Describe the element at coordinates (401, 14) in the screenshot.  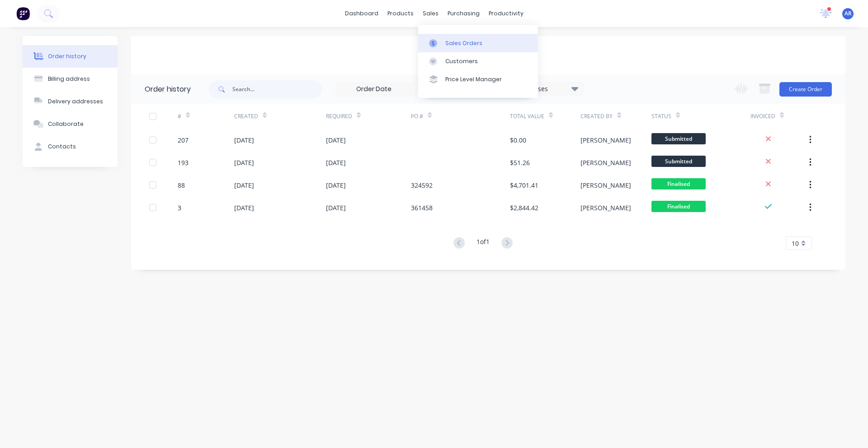
I see `div: products` at that location.